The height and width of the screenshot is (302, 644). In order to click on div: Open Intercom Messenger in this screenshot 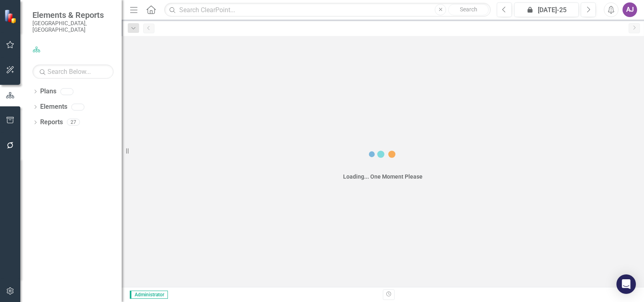, I will do `click(626, 284)`.